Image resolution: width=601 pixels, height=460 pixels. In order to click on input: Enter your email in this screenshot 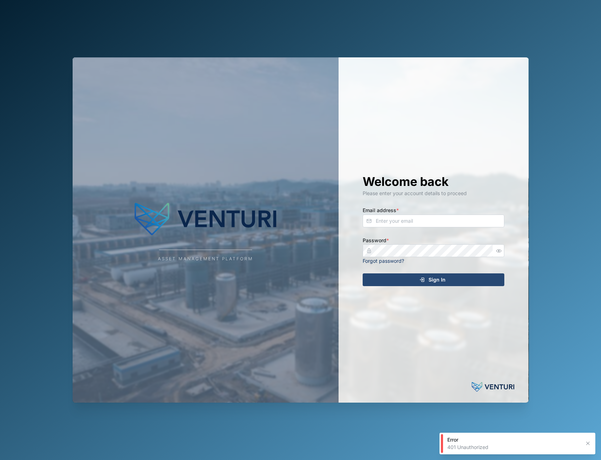, I will do `click(434, 221)`.